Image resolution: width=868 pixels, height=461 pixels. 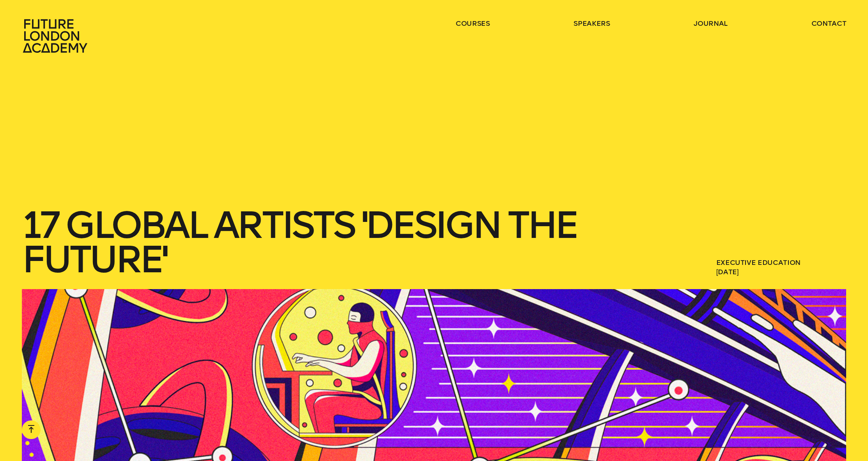 What do you see at coordinates (326, 242) in the screenshot?
I see `h1: 17 global artists 'design the future'` at bounding box center [326, 242].